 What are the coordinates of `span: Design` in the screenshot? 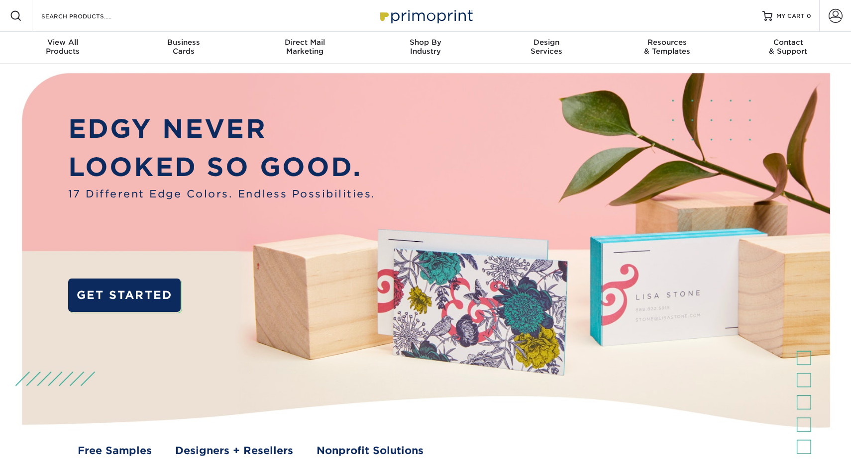 It's located at (546, 42).